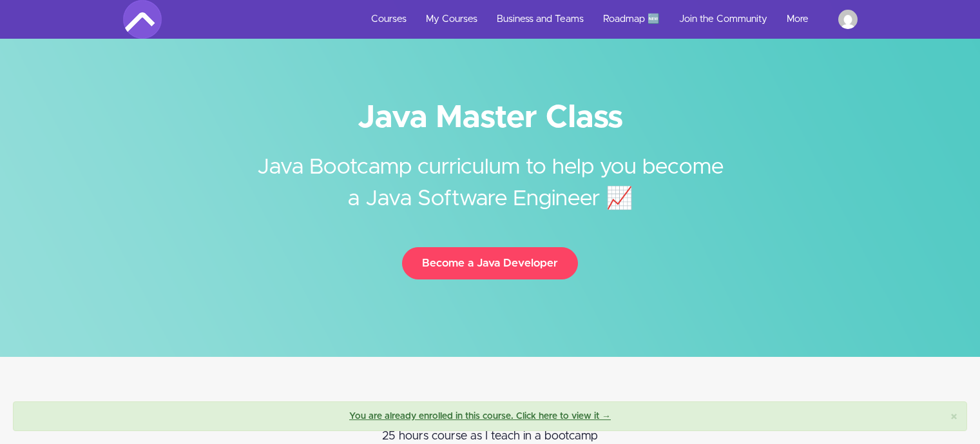 Image resolution: width=980 pixels, height=444 pixels. Describe the element at coordinates (490, 263) in the screenshot. I see `button: Become a Java Developer` at that location.